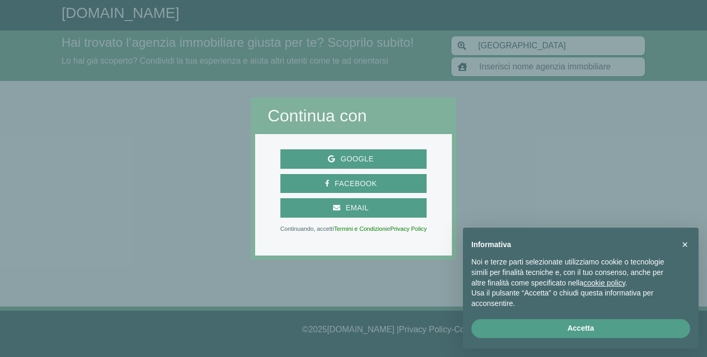  I want to click on h2: Informativa, so click(572, 245).